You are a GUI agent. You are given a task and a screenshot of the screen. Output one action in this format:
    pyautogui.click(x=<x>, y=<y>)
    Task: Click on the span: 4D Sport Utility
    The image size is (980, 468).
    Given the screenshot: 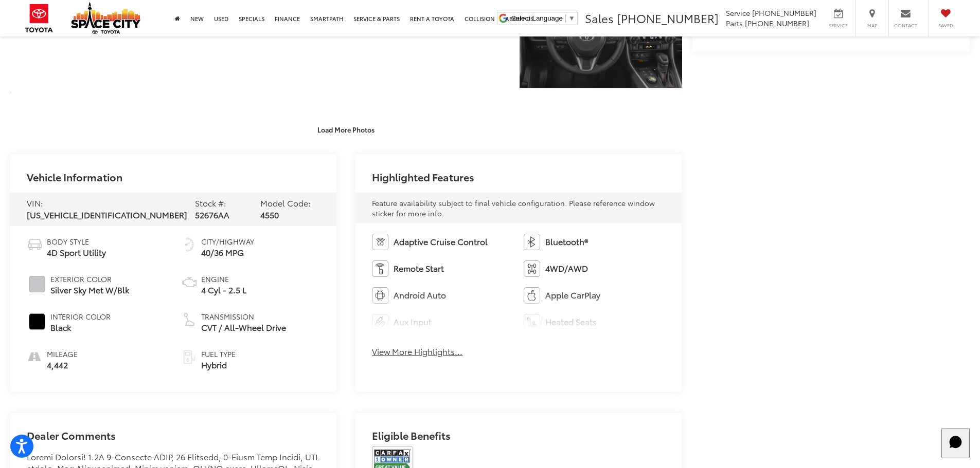 What is the action you would take?
    pyautogui.click(x=76, y=252)
    